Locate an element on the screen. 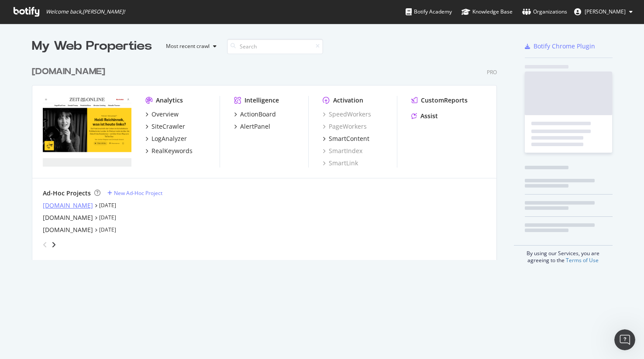 The height and width of the screenshot is (359, 644). a: New Ad-Hoc Project is located at coordinates (135, 193).